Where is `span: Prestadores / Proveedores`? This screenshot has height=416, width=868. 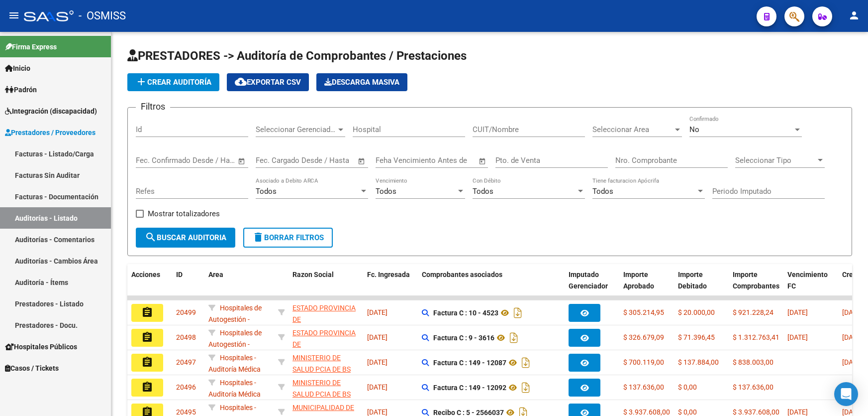 span: Prestadores / Proveedores is located at coordinates (50, 133).